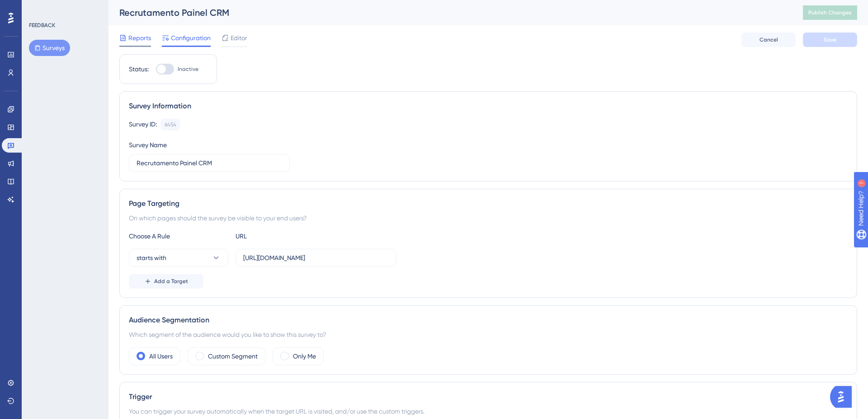 The image size is (868, 419). What do you see at coordinates (178, 258) in the screenshot?
I see `button: starts with` at bounding box center [178, 258].